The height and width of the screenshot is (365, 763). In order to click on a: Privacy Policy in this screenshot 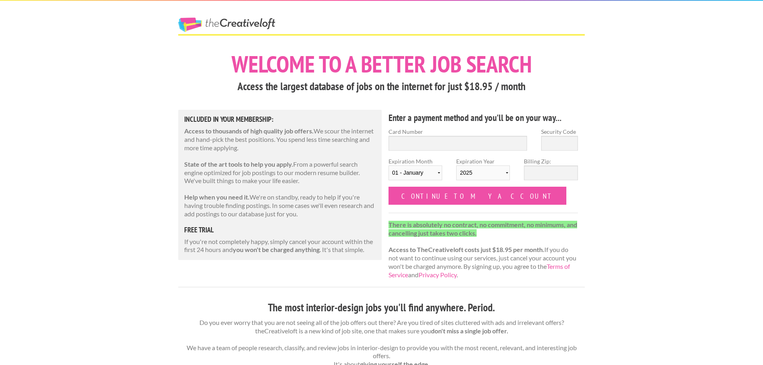, I will do `click(437, 274)`.